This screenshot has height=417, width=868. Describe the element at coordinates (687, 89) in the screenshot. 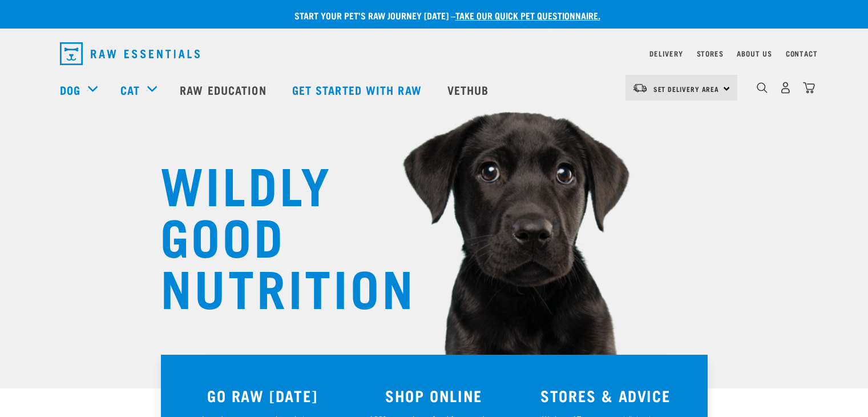

I see `span: Set Delivery Area` at that location.